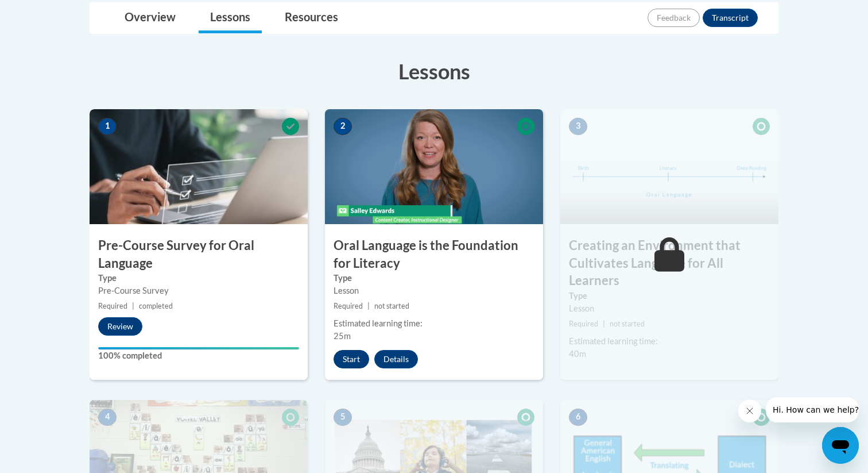  What do you see at coordinates (155, 305) in the screenshot?
I see `span: completed` at bounding box center [155, 305].